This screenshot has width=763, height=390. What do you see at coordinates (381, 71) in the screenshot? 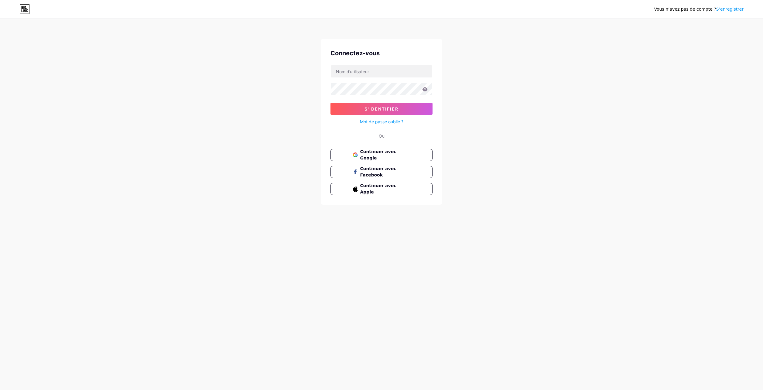
I see `input: Nom d’utilisateur` at bounding box center [381, 71].